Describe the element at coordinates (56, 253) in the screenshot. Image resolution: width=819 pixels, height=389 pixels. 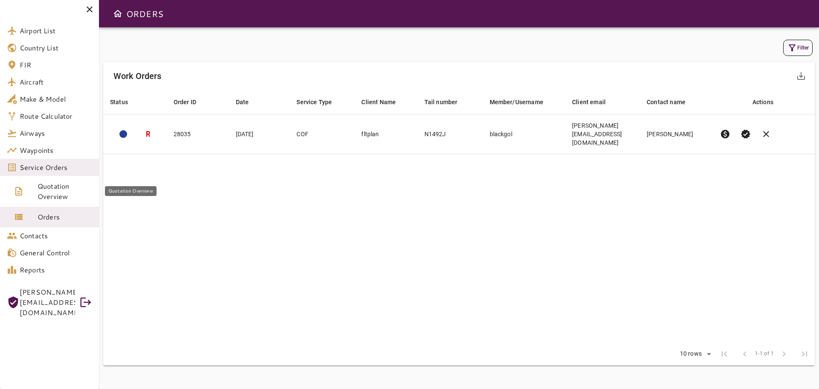
I see `span: General Control` at that location.